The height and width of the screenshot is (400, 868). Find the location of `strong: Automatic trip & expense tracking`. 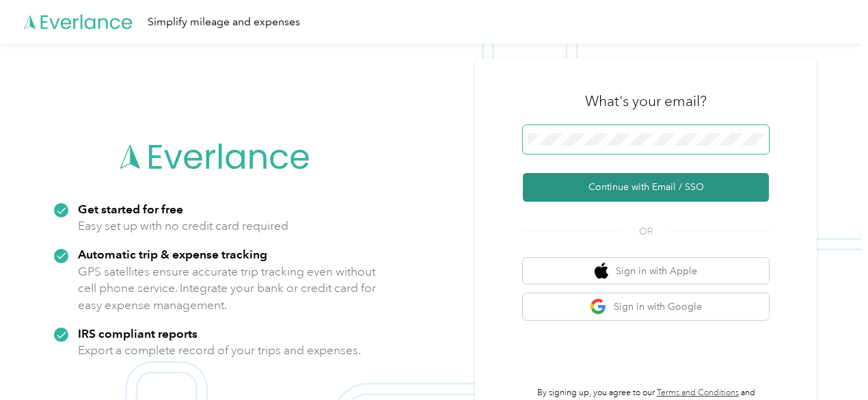

strong: Automatic trip & expense tracking is located at coordinates (172, 253).